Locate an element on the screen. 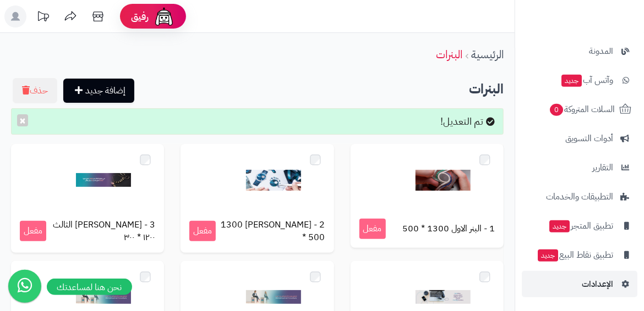 Image resolution: width=644 pixels, height=311 pixels. span: التقارير is located at coordinates (602, 167).